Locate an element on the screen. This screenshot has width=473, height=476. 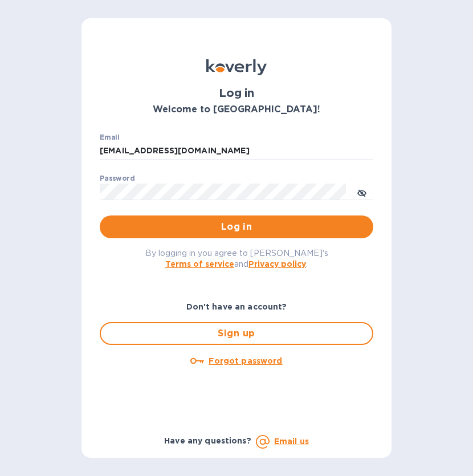
label: Password is located at coordinates (117, 178).